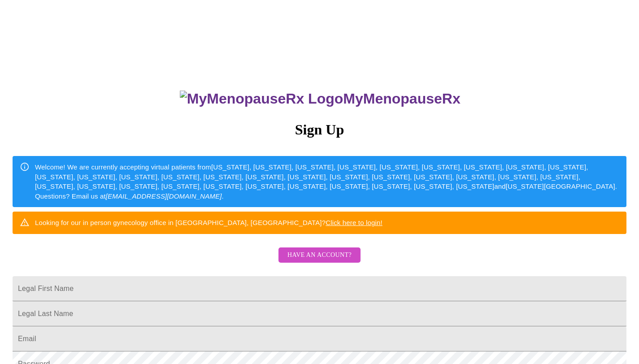 The width and height of the screenshot is (639, 364). I want to click on button: Have an account?, so click(319, 255).